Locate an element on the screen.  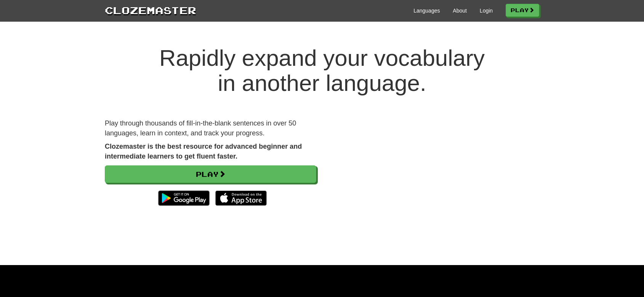
strong: Clozemaster is the best resource for advanced beginner and intermediate learners to get fluent fa... is located at coordinates (203, 152).